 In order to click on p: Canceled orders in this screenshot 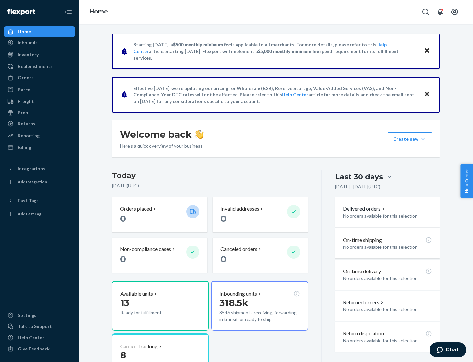, I will do `click(239, 249)`.